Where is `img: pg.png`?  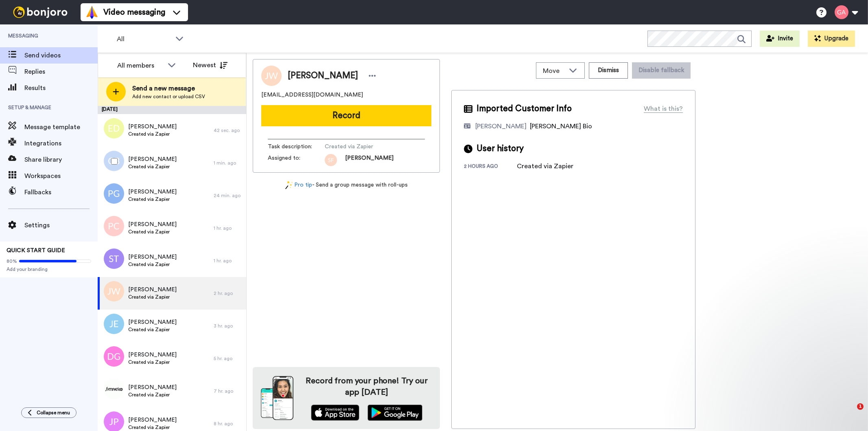 img: pg.png is located at coordinates (114, 194).